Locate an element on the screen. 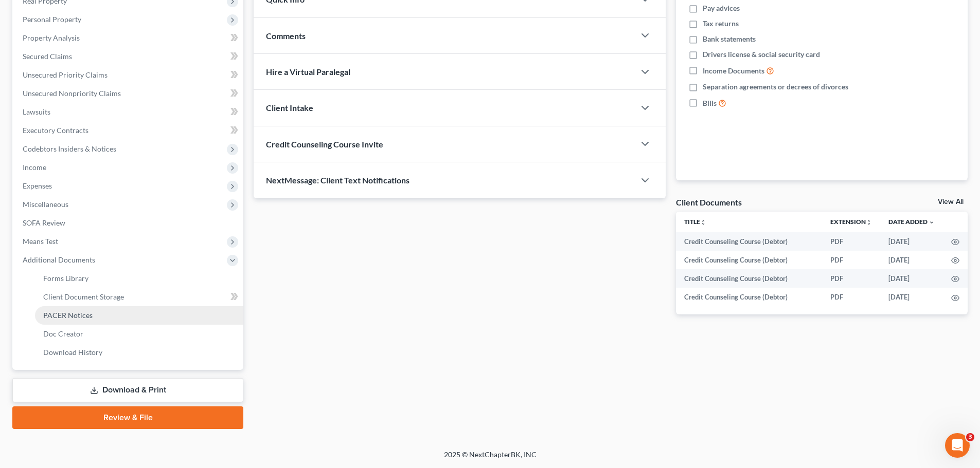  span: Means Test is located at coordinates (40, 241).